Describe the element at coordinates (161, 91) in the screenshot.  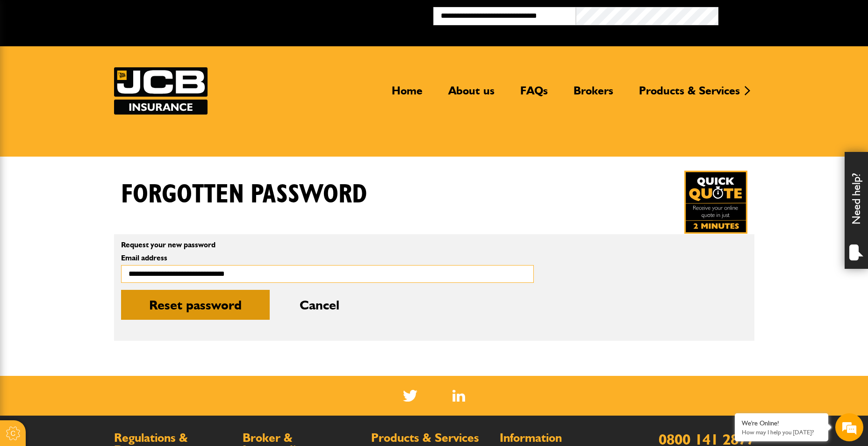
I see `a: JCB Insurance Services` at that location.